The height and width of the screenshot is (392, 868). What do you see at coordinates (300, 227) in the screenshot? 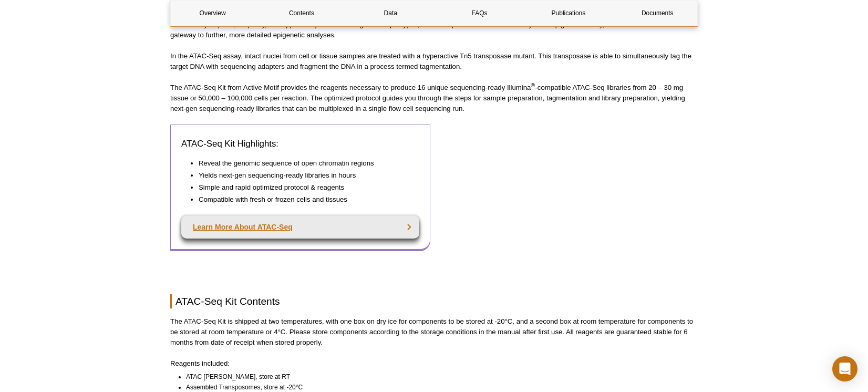
I see `a: Learn More About ATAC-Seq` at bounding box center [300, 227].